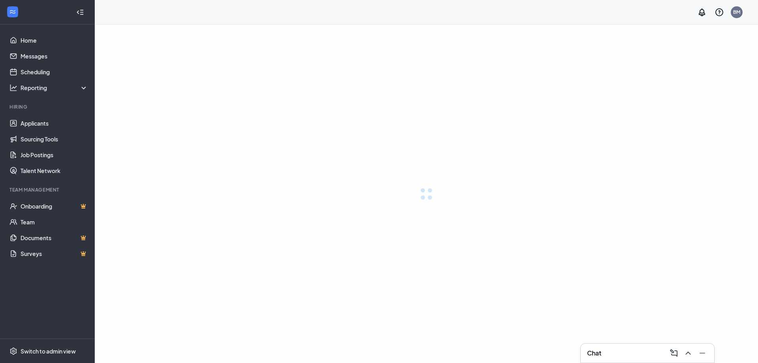 This screenshot has width=758, height=363. I want to click on svg: QuestionInfo, so click(719, 12).